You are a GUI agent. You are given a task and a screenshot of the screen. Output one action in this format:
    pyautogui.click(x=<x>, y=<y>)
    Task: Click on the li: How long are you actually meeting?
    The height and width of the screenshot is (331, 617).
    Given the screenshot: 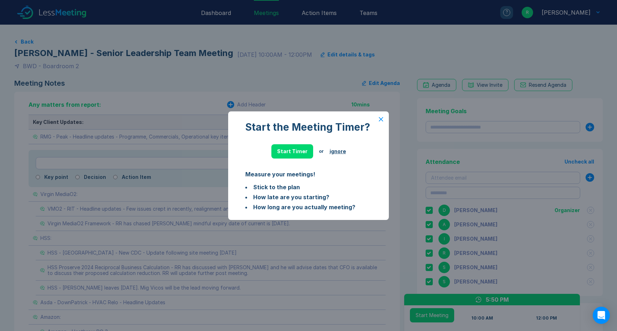 What is the action you would take?
    pyautogui.click(x=308, y=207)
    